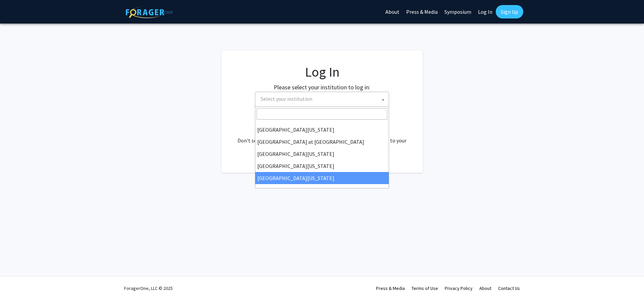 The width and height of the screenshot is (644, 300). I want to click on div: ForagerOne, LLC © 2025, so click(148, 288).